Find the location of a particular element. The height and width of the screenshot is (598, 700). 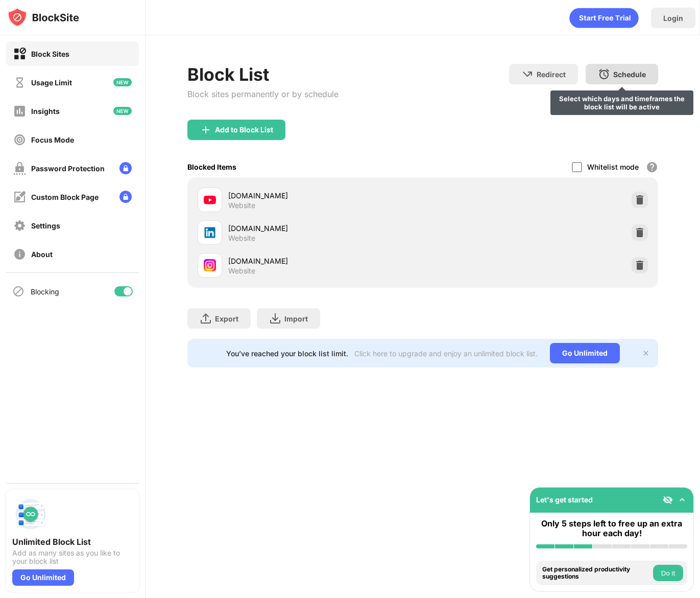

img: eye-not-visible.svg is located at coordinates (668, 500).